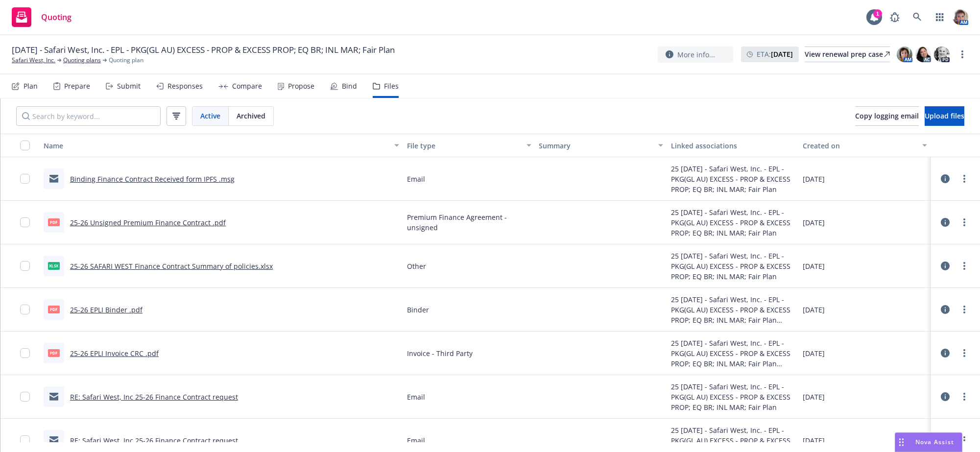 This screenshot has width=980, height=452. Describe the element at coordinates (301, 86) in the screenshot. I see `div: Propose` at that location.